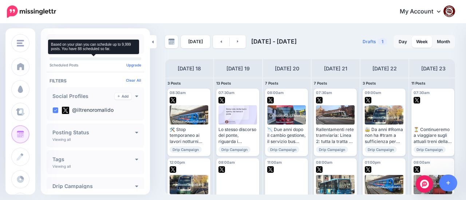  I want to click on a: Clear All, so click(134, 80).